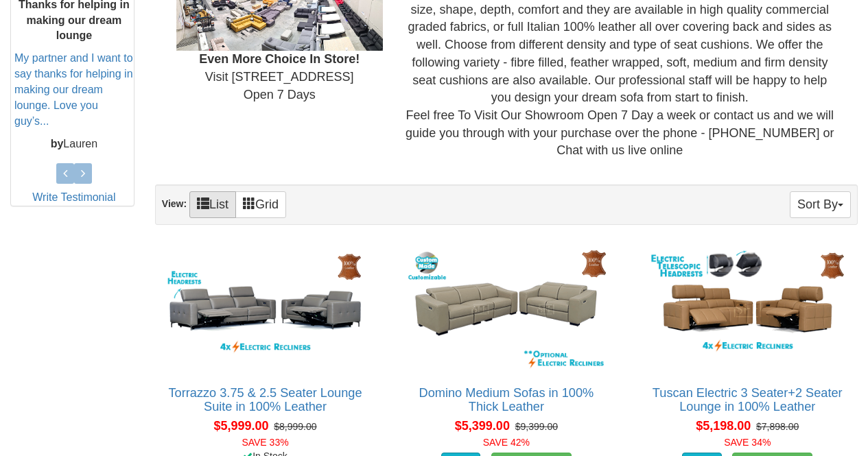 The image size is (868, 456). I want to click on font: SAVE 34%, so click(747, 443).